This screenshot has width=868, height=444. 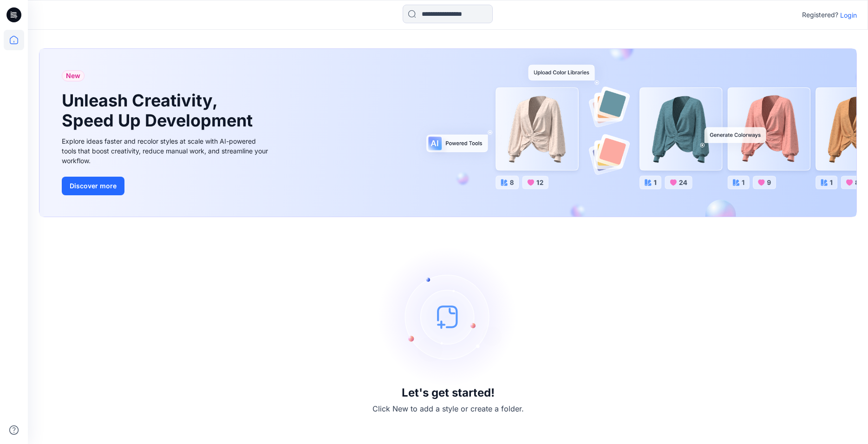 What do you see at coordinates (166, 186) in the screenshot?
I see `a: Discover more` at bounding box center [166, 186].